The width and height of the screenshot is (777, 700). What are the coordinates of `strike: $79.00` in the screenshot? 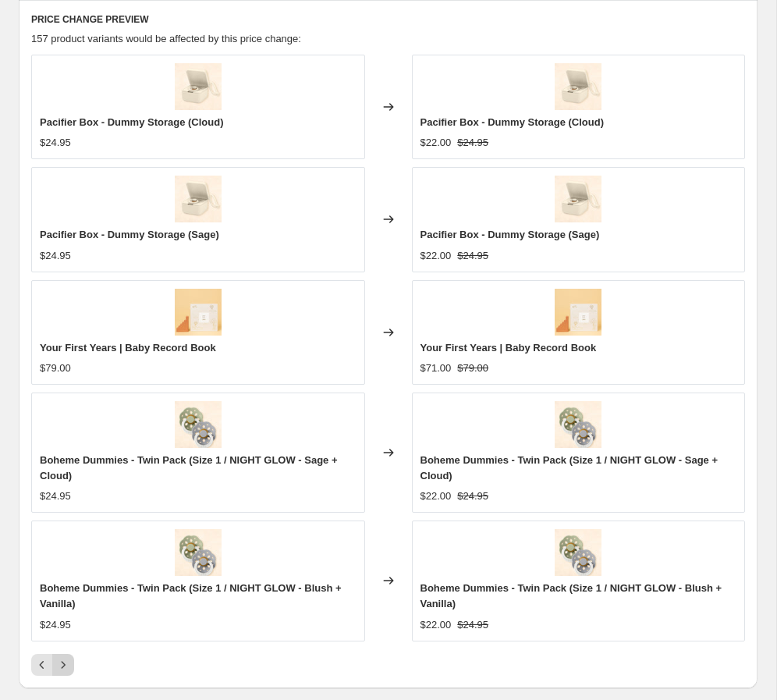 It's located at (473, 368).